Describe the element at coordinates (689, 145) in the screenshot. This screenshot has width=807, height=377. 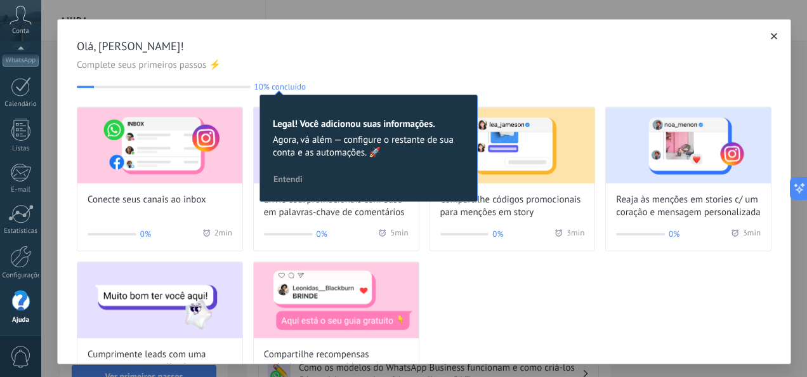
I see `img: React to story mentions with a heart and personalized message` at that location.